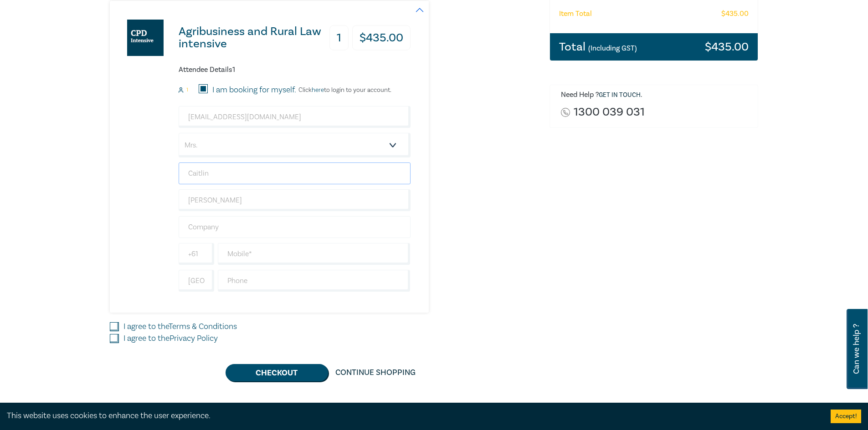 This screenshot has height=430, width=868. I want to click on a: Privacy Policy, so click(194, 338).